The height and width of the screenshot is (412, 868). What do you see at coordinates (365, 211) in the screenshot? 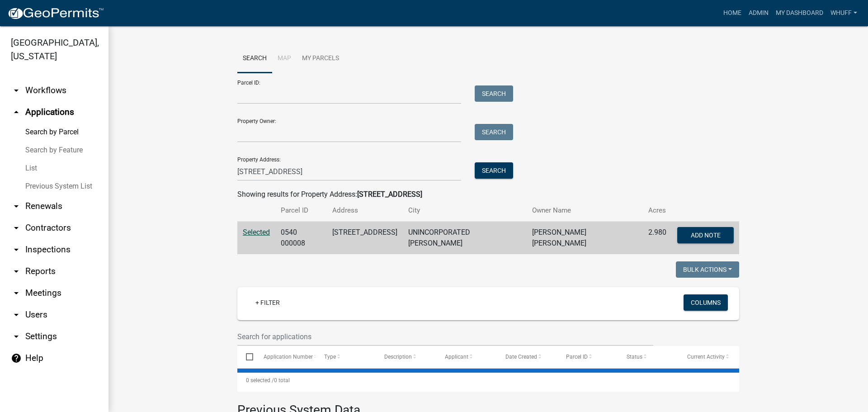
I see `th: Address` at bounding box center [365, 211].